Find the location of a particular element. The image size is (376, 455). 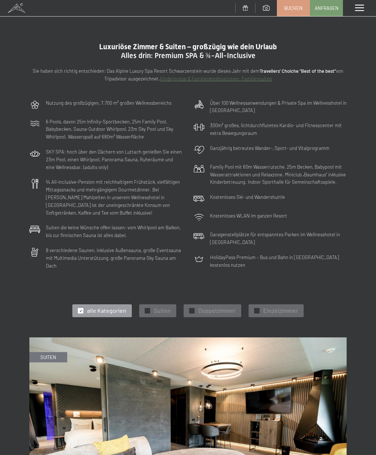

p: Kostenloses WLAN im ganzen Resort is located at coordinates (249, 216).